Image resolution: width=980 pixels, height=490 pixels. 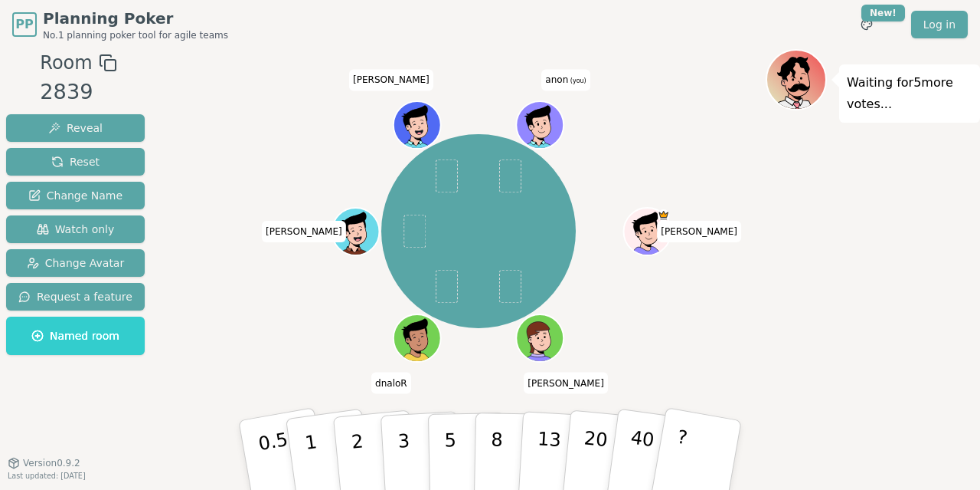 I want to click on span: PP, so click(x=24, y=25).